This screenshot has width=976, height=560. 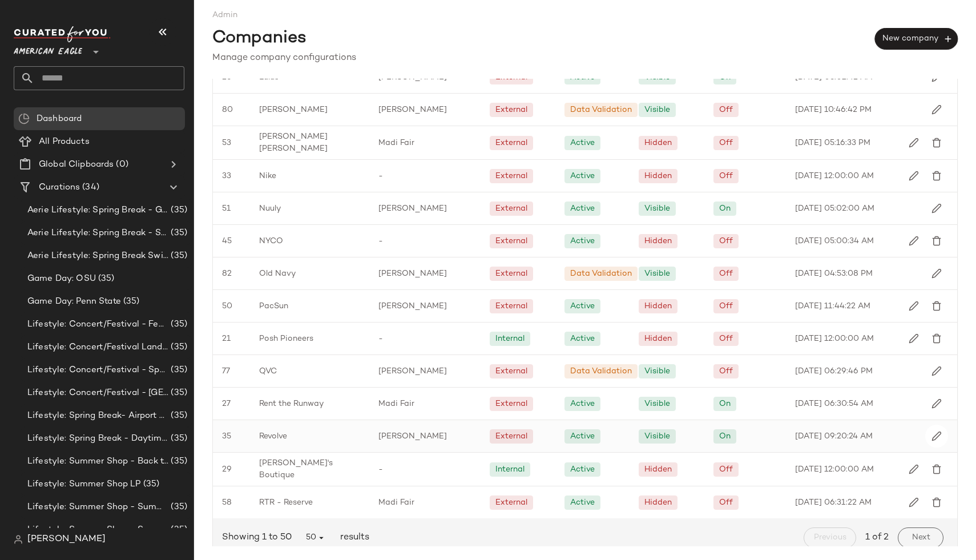 I want to click on span: Game Day: Penn State, so click(x=74, y=301).